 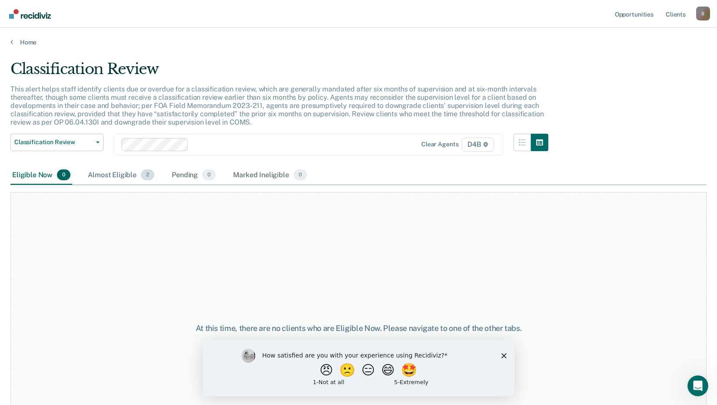 What do you see at coordinates (186, 30) in the screenshot?
I see `button: 4` at bounding box center [186, 30].